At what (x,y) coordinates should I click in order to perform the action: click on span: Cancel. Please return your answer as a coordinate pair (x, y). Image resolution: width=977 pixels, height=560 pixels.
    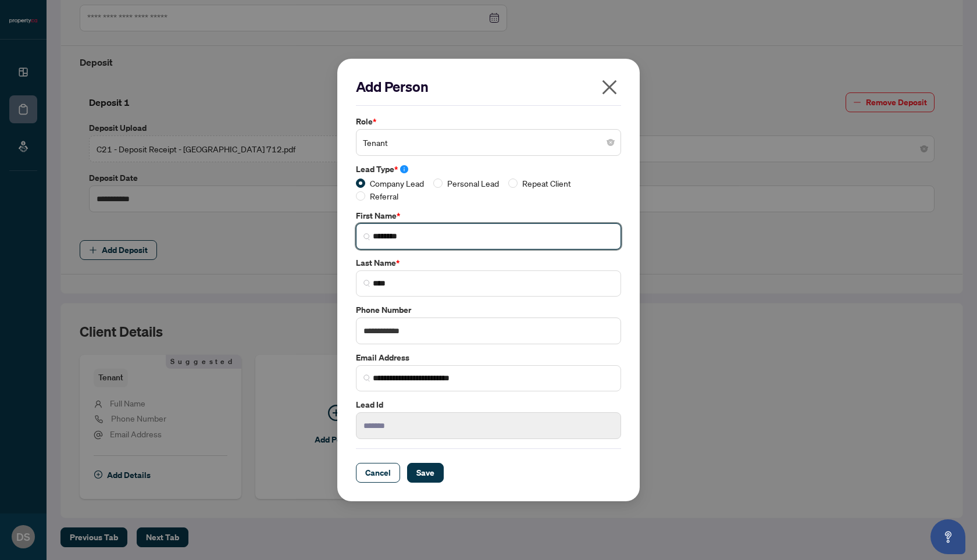
    Looking at the image, I should click on (378, 472).